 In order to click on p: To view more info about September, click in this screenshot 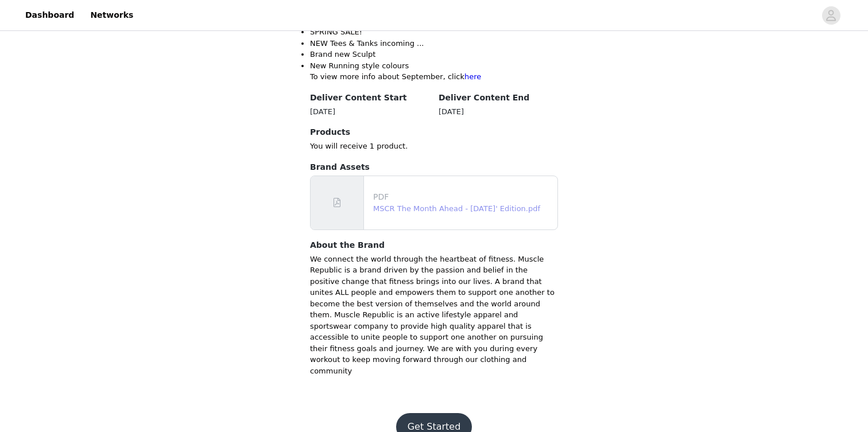, I will do `click(434, 77)`.